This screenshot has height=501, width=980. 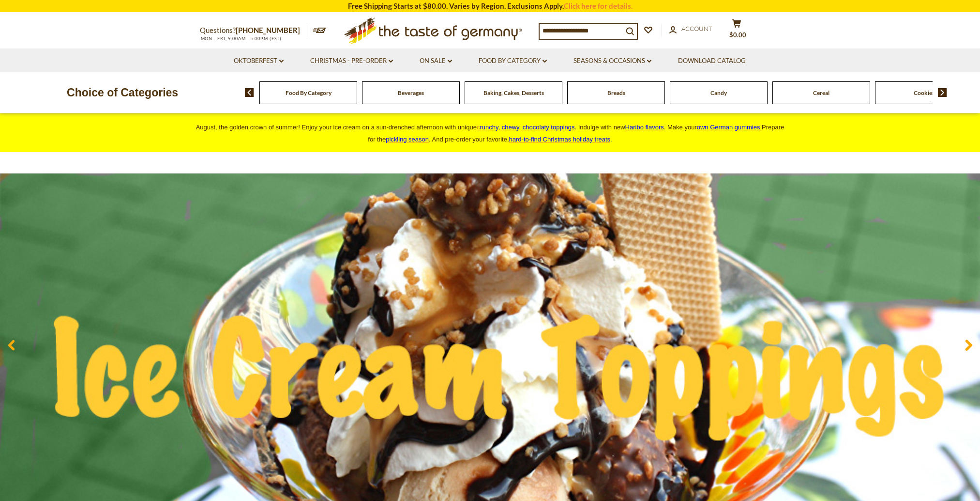 I want to click on button: $0.00, so click(x=737, y=31).